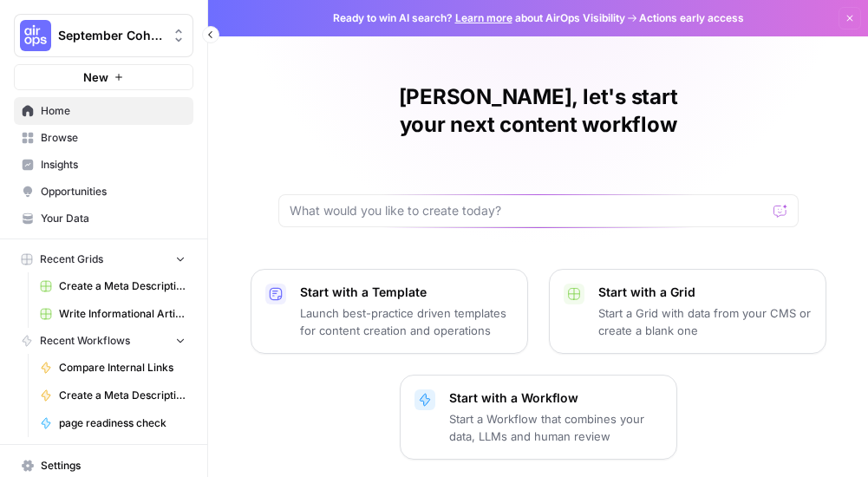 This screenshot has width=868, height=477. I want to click on p: Start with a Workflow, so click(556, 398).